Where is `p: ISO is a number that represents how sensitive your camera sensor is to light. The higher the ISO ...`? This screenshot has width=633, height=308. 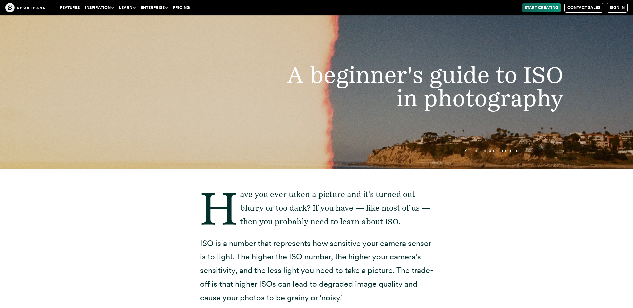 p: ISO is a number that represents how sensitive your camera sensor is to light. The higher the ISO ... is located at coordinates (317, 271).